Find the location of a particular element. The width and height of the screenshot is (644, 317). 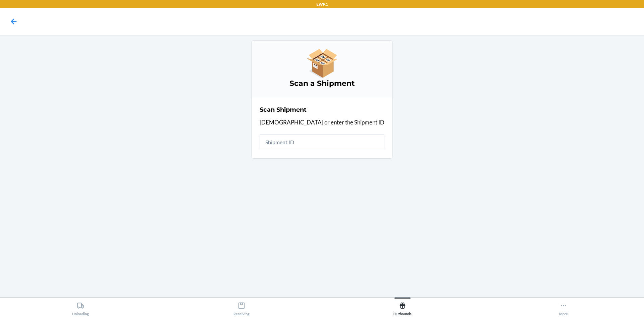

div: Unloading is located at coordinates (80, 308).